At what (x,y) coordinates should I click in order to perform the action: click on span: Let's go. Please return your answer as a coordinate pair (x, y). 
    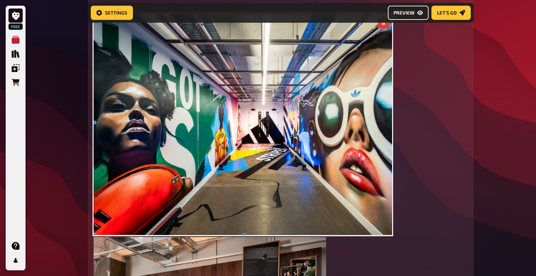
    Looking at the image, I should click on (447, 13).